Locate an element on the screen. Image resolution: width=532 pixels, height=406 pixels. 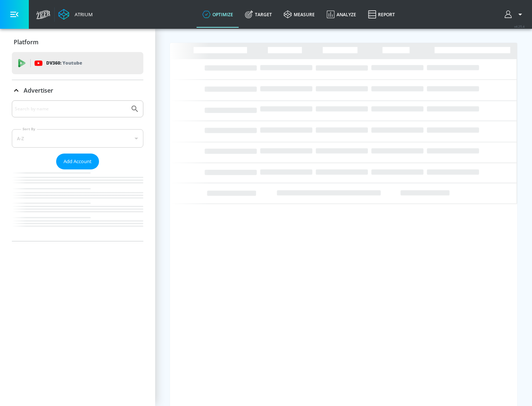
p: Platform is located at coordinates (26, 42).